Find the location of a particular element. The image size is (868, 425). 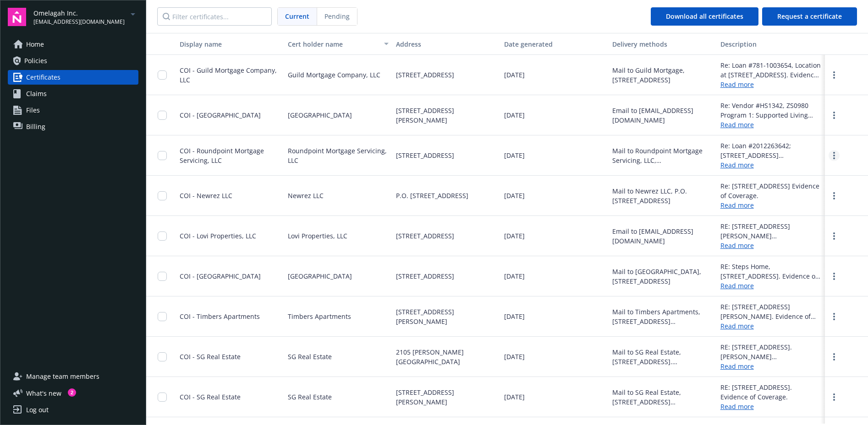

a: Claims is located at coordinates (73, 94).